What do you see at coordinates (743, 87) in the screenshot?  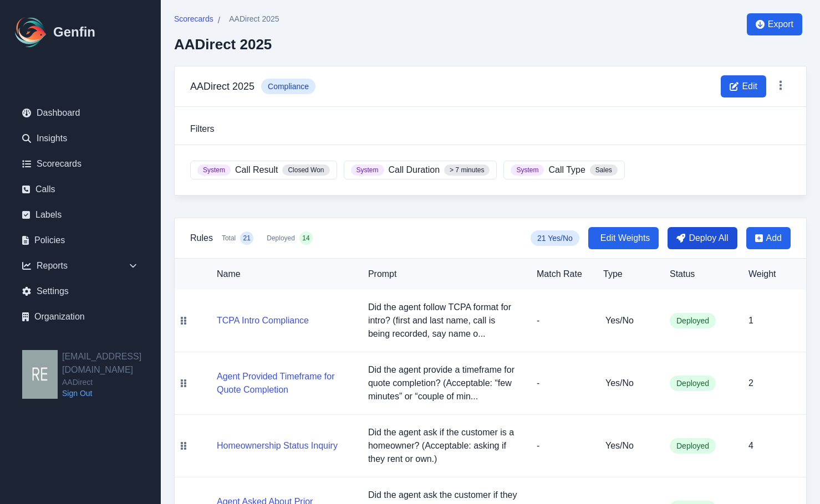 I see `button: Edit` at bounding box center [743, 87].